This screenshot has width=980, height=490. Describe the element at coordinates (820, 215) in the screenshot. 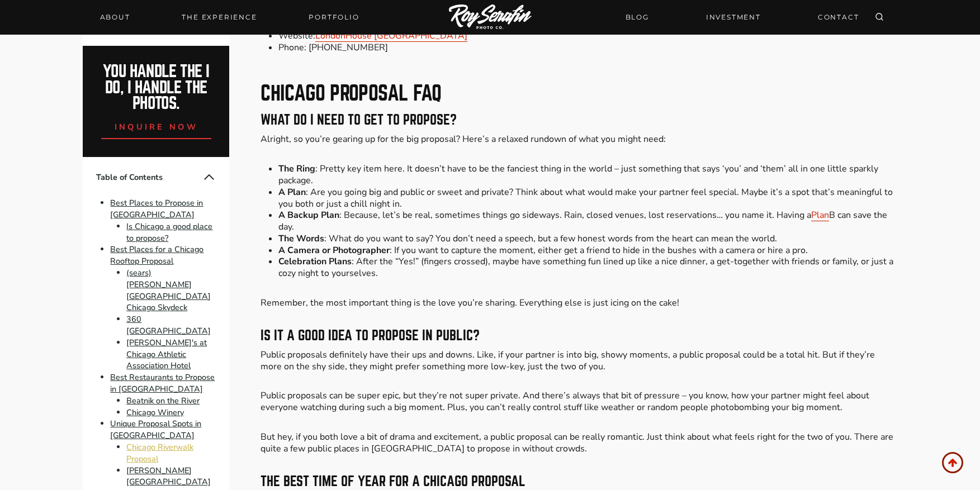

I see `a: Plan` at that location.